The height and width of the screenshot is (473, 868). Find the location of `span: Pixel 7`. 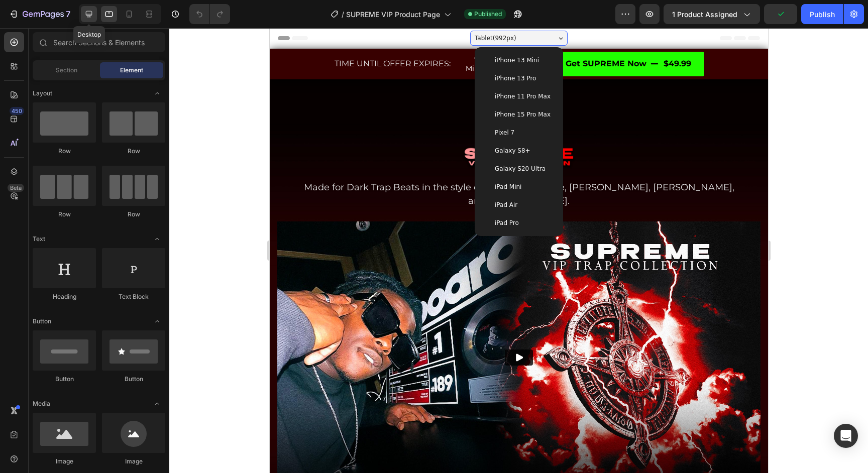

span: Pixel 7 is located at coordinates (235, 104).